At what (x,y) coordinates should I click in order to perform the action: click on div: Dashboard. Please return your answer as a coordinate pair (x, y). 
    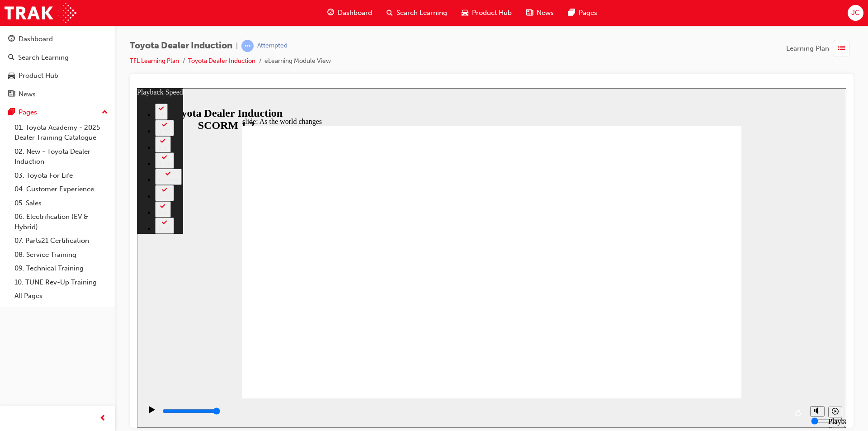
    Looking at the image, I should click on (36, 39).